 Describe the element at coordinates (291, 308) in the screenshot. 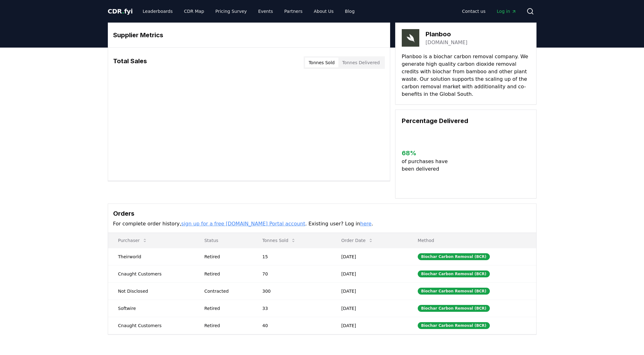

I see `td: 33` at that location.